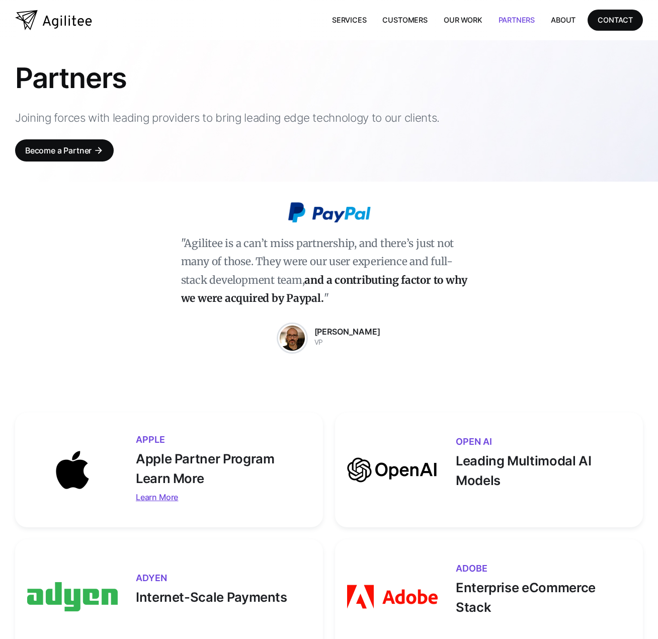 The width and height of the screenshot is (658, 639). What do you see at coordinates (324, 289) in the screenshot?
I see `strong: and a contributing factor to why we were acquired by Paypal.` at bounding box center [324, 289].